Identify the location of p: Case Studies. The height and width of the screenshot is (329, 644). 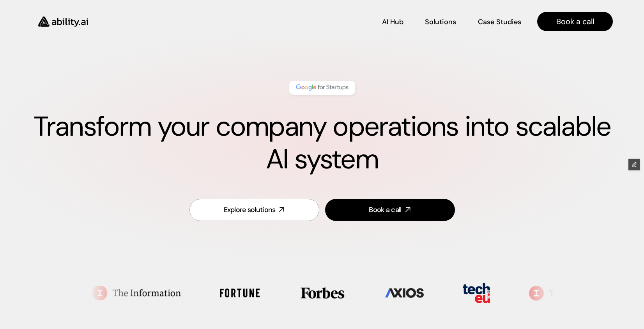
(499, 22).